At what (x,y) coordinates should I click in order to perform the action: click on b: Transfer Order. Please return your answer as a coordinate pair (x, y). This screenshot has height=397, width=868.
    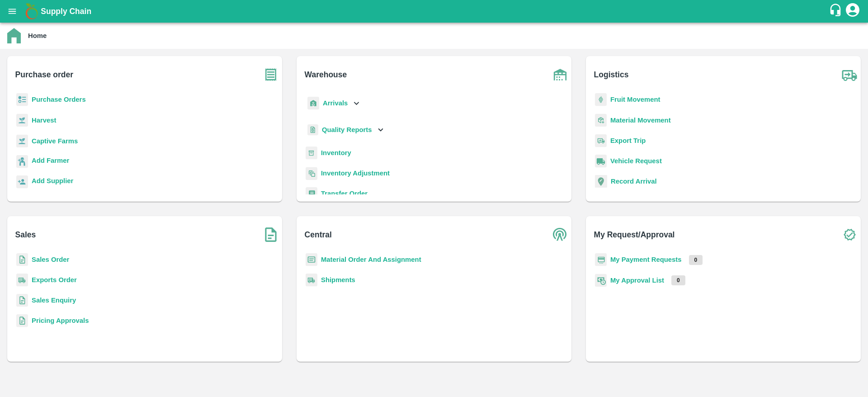
    Looking at the image, I should click on (344, 194).